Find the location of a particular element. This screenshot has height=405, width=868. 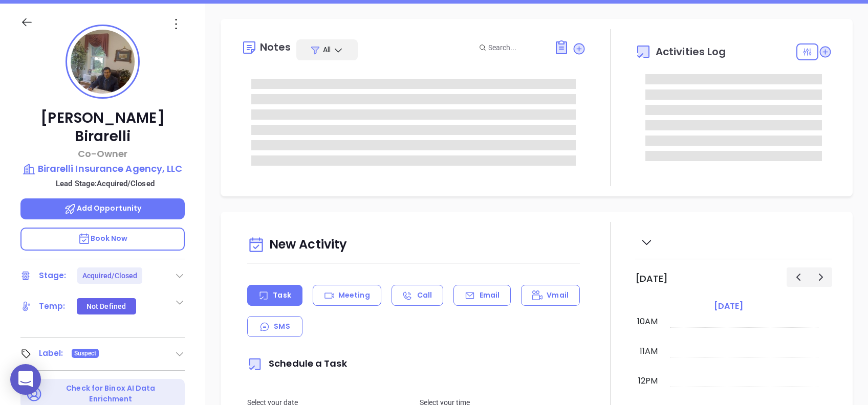

button: Next day is located at coordinates (820, 277).